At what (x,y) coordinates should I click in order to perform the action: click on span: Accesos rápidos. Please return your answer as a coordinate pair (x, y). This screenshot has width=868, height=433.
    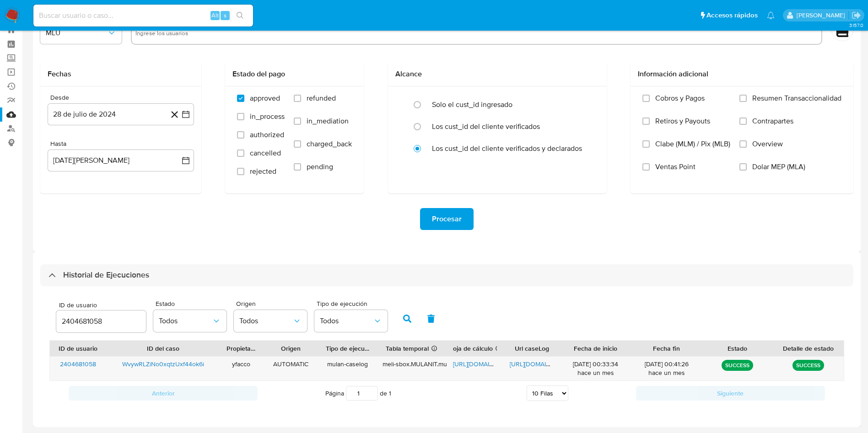
    Looking at the image, I should click on (732, 15).